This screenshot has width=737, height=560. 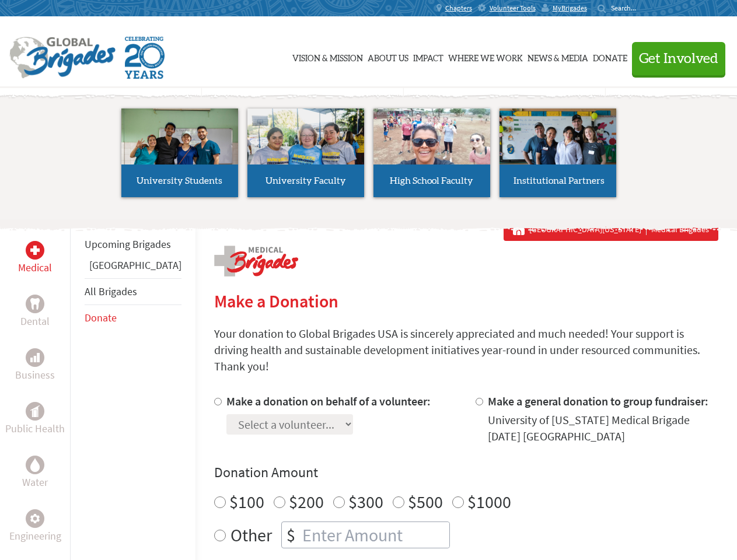 I want to click on img: Dental, so click(x=35, y=304).